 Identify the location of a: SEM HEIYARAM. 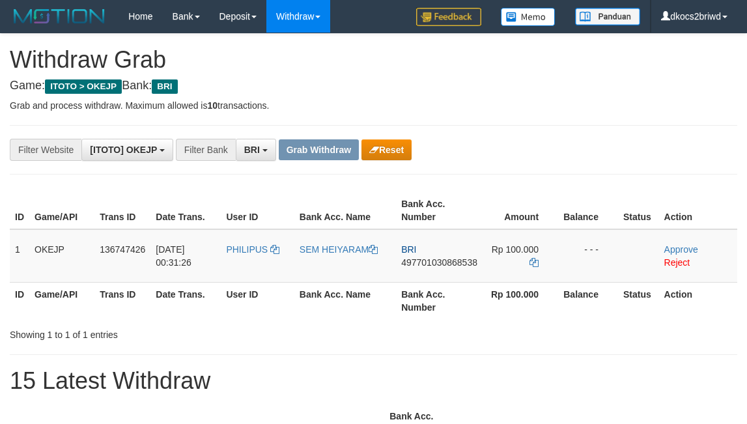
(339, 249).